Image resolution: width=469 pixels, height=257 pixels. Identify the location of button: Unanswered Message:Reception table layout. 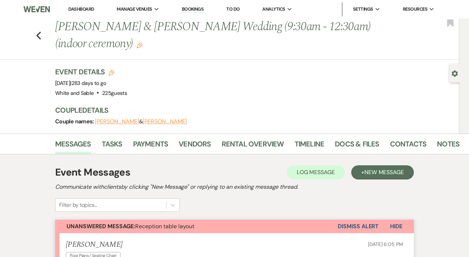
(197, 227).